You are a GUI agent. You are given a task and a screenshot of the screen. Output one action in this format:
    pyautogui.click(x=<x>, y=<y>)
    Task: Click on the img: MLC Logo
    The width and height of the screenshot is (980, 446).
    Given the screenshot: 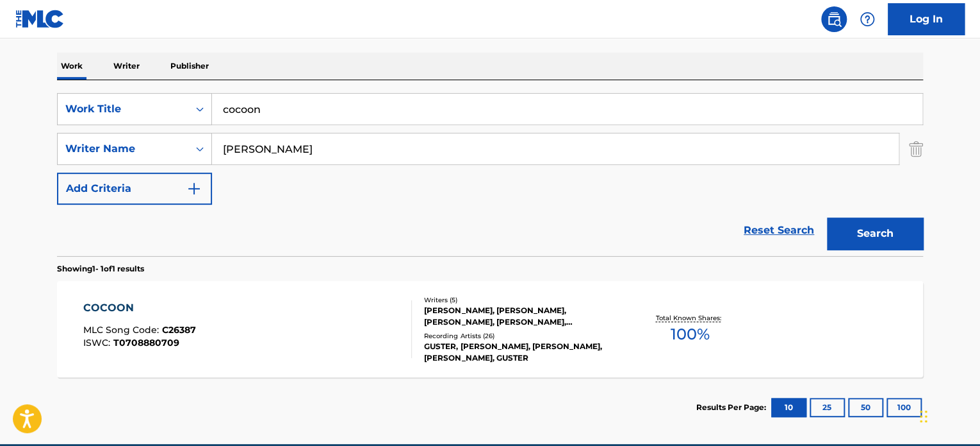 What is the action you would take?
    pyautogui.click(x=40, y=18)
    